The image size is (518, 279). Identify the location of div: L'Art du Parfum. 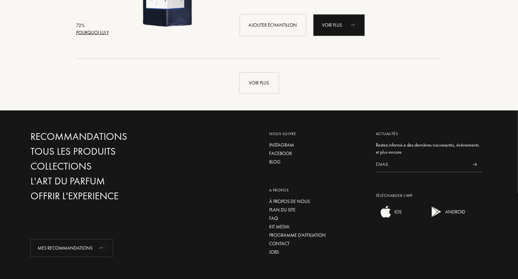
(103, 181).